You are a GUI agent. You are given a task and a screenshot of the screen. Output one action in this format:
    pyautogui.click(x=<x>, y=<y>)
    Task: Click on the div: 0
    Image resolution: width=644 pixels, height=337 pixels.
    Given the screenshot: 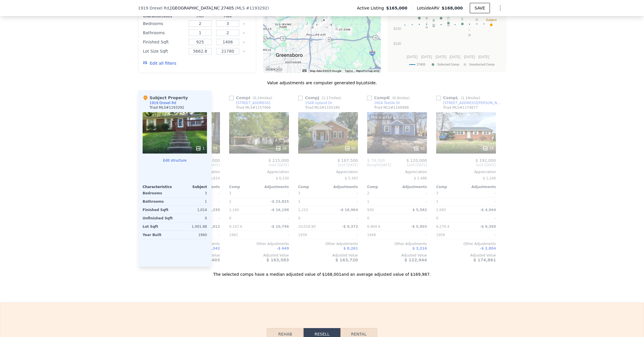 What is the action you would take?
    pyautogui.click(x=192, y=218)
    